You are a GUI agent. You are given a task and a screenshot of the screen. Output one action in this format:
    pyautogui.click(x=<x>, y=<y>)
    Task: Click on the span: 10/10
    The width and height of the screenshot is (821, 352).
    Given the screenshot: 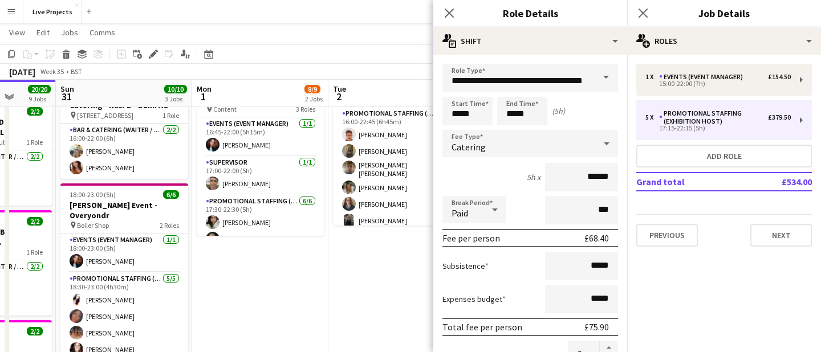 What is the action you would take?
    pyautogui.click(x=176, y=89)
    